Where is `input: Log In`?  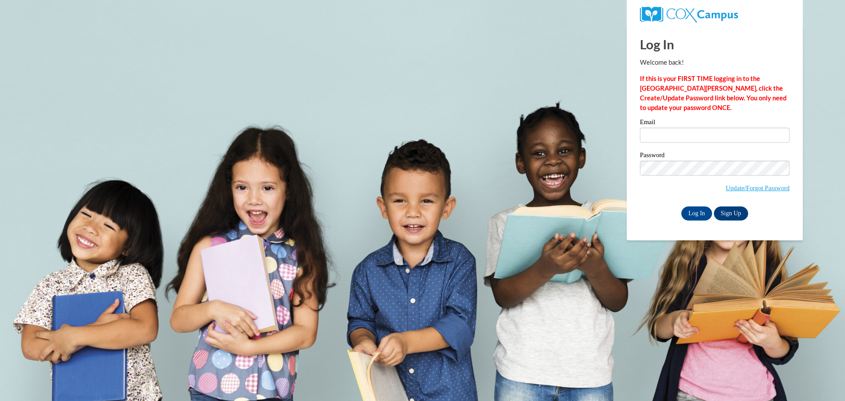
input: Log In is located at coordinates (696, 213).